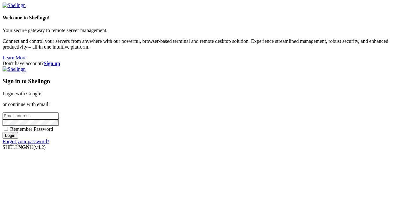 This screenshot has width=403, height=214. Describe the element at coordinates (24, 147) in the screenshot. I see `b: NGN` at that location.